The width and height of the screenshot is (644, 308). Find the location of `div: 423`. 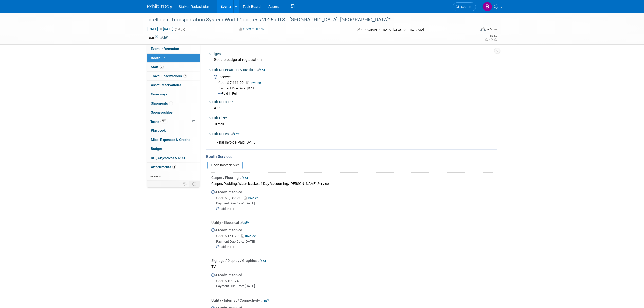

div: 423 is located at coordinates (352, 108).